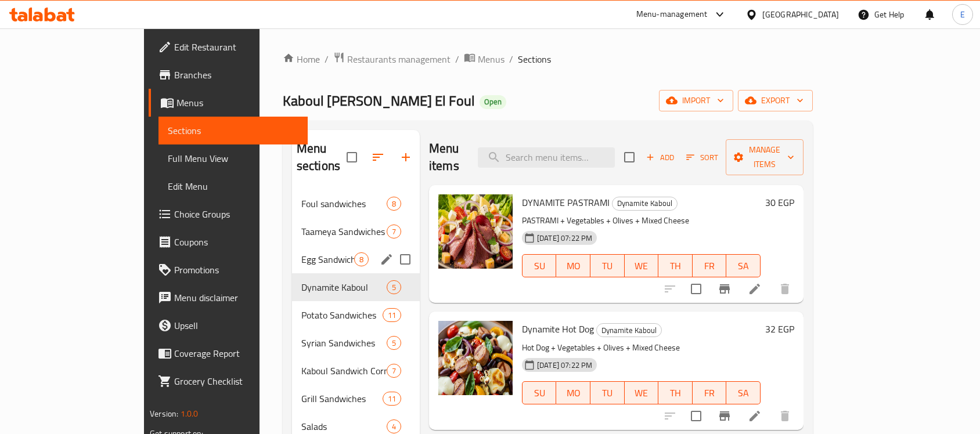 This screenshot has height=434, width=980. Describe the element at coordinates (342, 315) in the screenshot. I see `div: Potato Sandwiches` at that location.